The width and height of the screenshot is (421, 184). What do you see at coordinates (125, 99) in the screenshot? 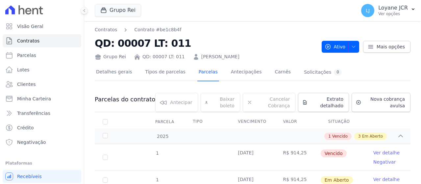
I see `h3: Parcelas do contrato` at bounding box center [125, 99].